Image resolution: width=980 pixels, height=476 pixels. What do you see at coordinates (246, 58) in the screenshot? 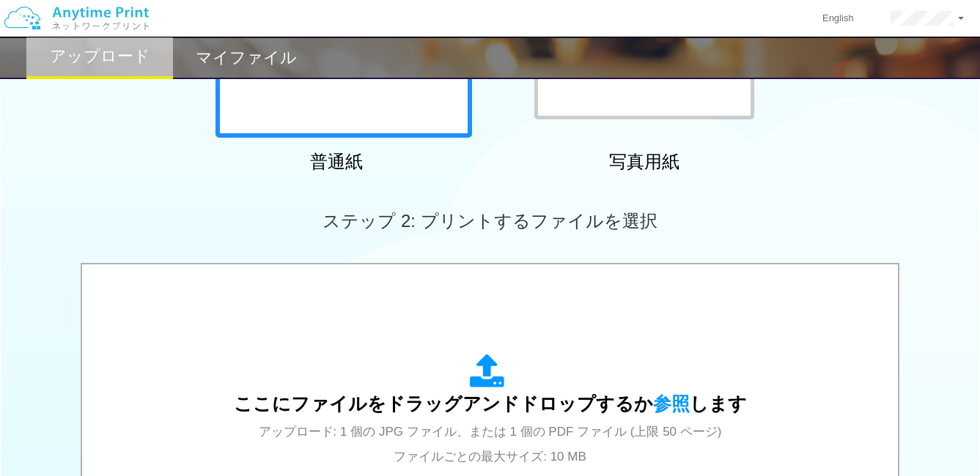
I see `h2: マイファイル` at bounding box center [246, 58].